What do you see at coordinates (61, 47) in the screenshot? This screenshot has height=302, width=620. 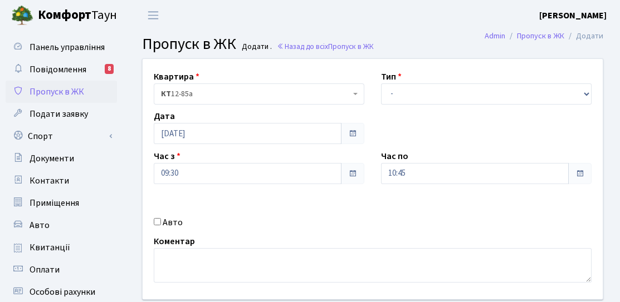 I see `a: Панель управління` at bounding box center [61, 47].